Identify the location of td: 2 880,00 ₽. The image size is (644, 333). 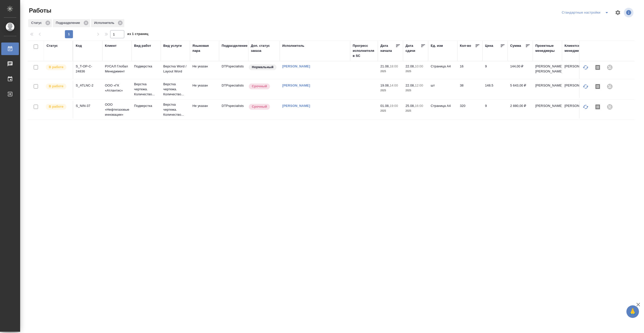
(520, 110).